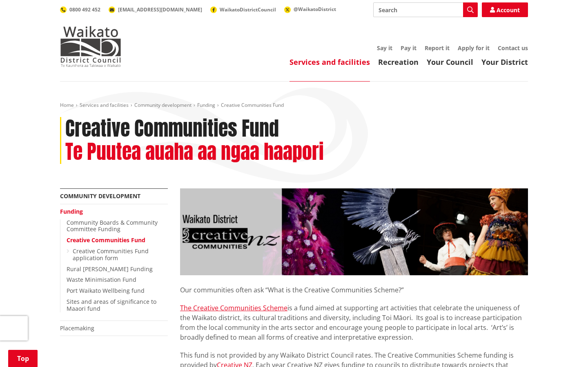  Describe the element at coordinates (504, 62) in the screenshot. I see `a: Your District` at that location.